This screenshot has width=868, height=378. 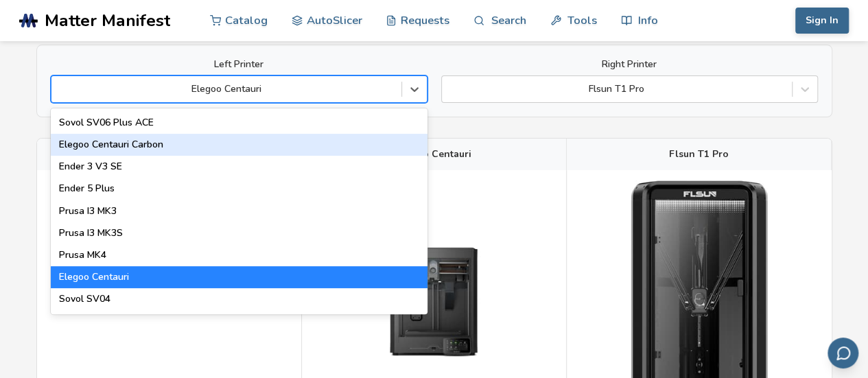 What do you see at coordinates (239, 300) in the screenshot?
I see `div: Sovol SV04` at bounding box center [239, 300].